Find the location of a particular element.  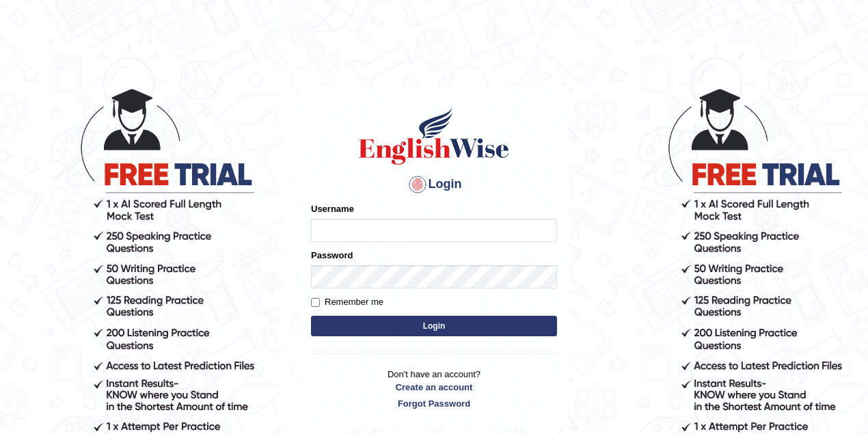

p: Don't have an account? is located at coordinates (434, 389).